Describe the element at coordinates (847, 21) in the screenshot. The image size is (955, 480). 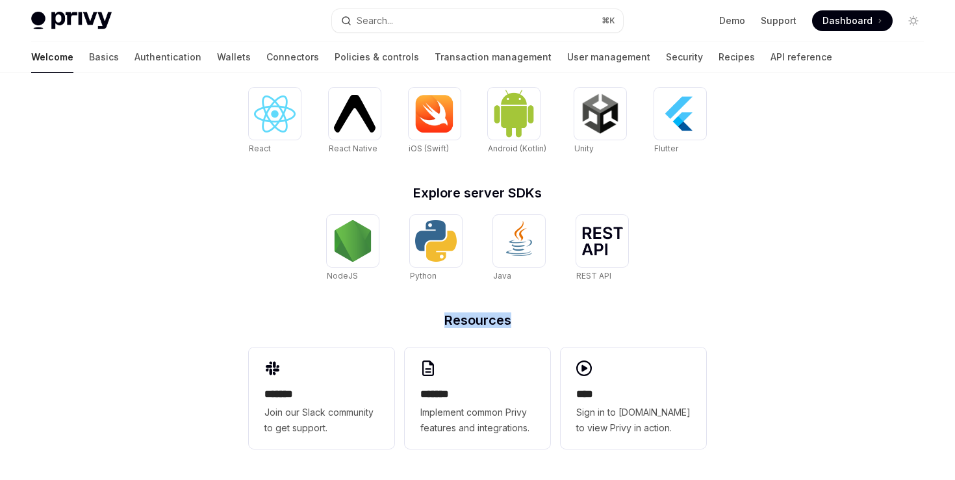
I see `span: Dashboard` at that location.